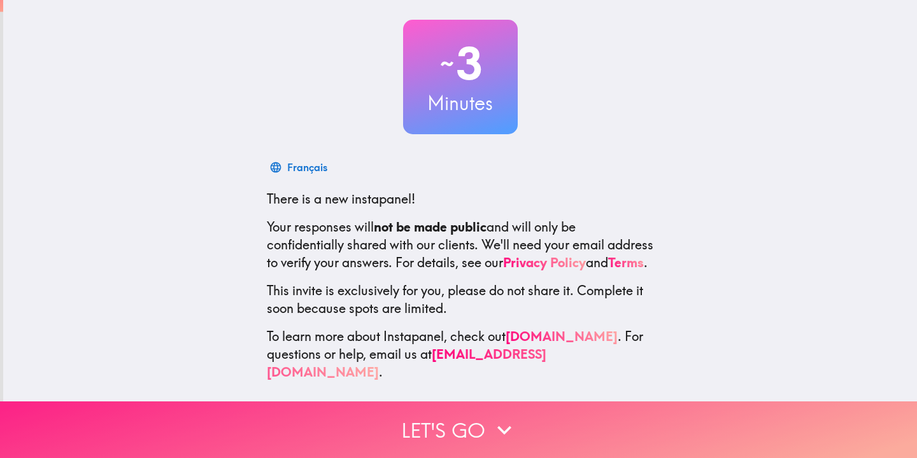 This screenshot has width=917, height=458. Describe the element at coordinates (341, 199) in the screenshot. I see `span: There is a new instapanel!` at that location.